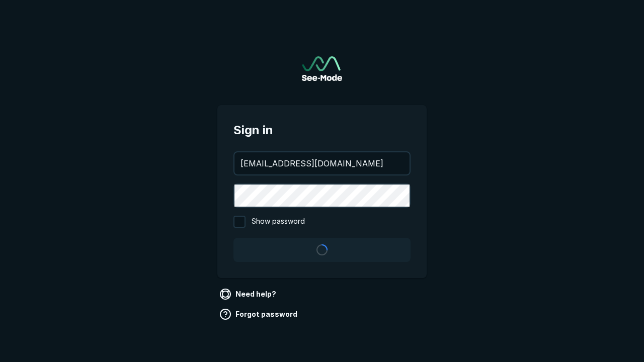 This screenshot has width=644, height=362. What do you see at coordinates (322, 130) in the screenshot?
I see `span: Sign in` at bounding box center [322, 130].